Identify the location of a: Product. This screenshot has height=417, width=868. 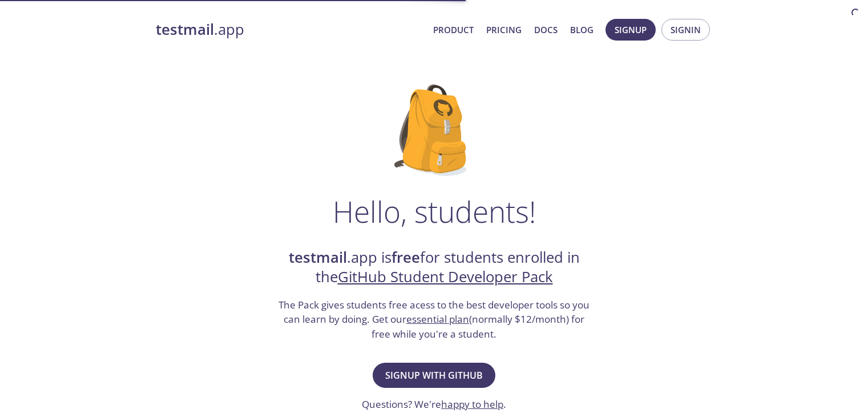
(453, 30).